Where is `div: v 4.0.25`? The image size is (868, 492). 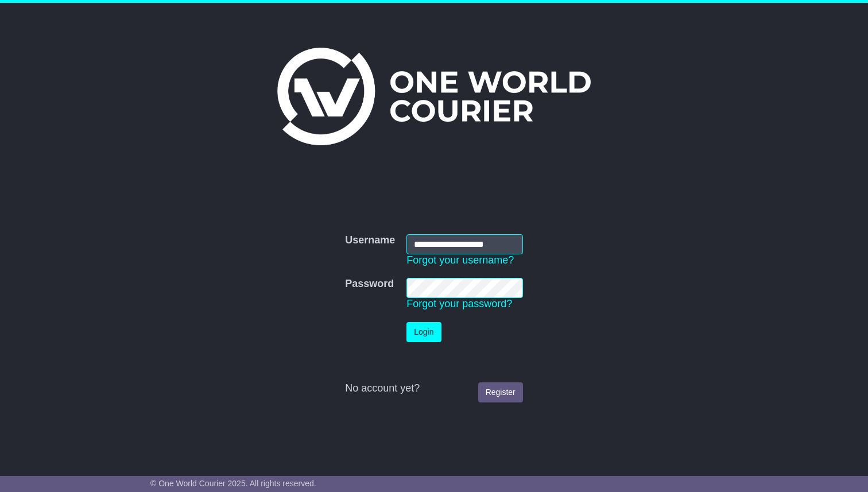
div: v 4.0.25 is located at coordinates (44, 23).